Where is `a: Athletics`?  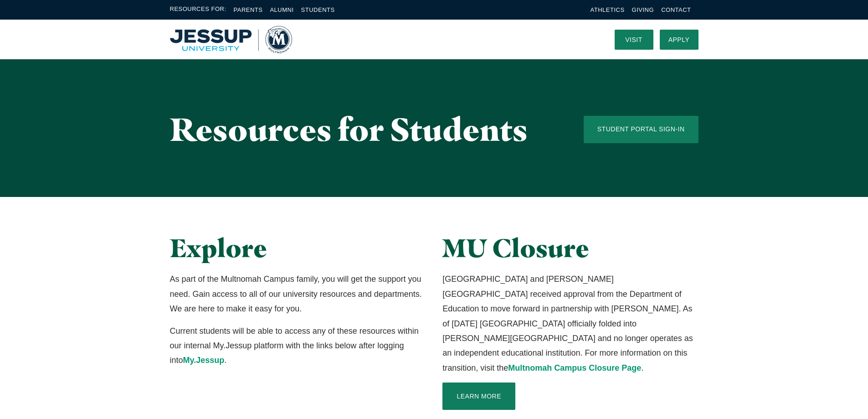 a: Athletics is located at coordinates (607, 10).